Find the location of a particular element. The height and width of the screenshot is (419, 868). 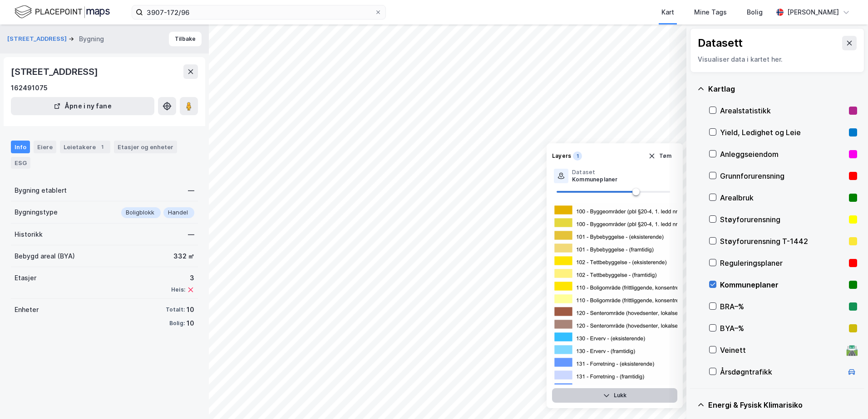

div: 332 ㎡ is located at coordinates (184, 256).